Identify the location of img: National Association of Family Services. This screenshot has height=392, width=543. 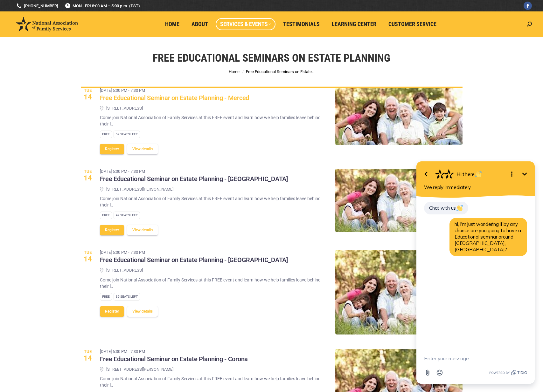
(47, 24).